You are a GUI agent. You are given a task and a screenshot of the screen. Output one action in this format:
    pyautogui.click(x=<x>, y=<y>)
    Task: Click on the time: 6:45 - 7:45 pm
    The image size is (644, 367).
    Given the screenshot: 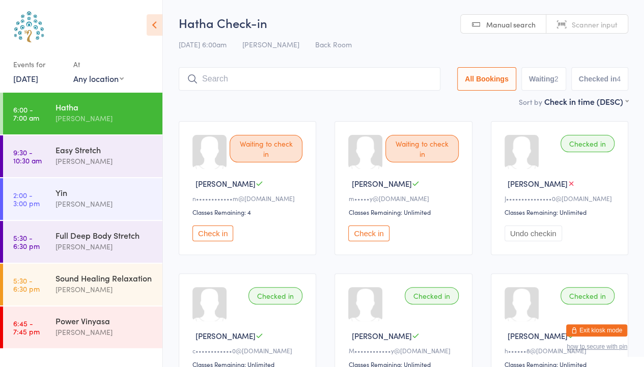 What is the action you would take?
    pyautogui.click(x=26, y=327)
    